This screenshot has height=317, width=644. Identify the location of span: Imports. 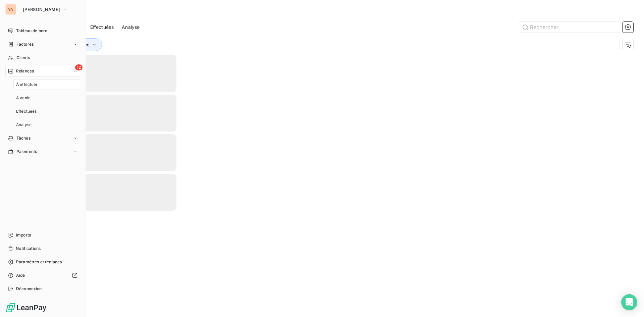
(24, 235).